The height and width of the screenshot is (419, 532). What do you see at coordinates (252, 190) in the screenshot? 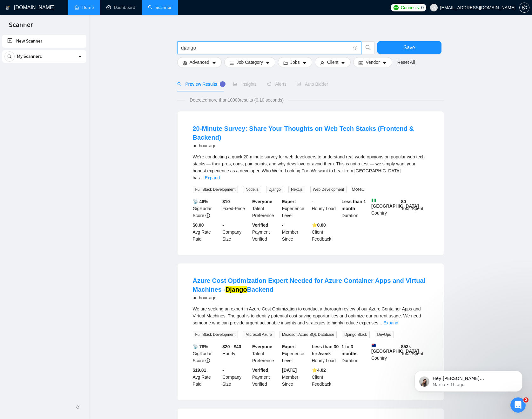
I see `span: Node.js` at bounding box center [252, 190].